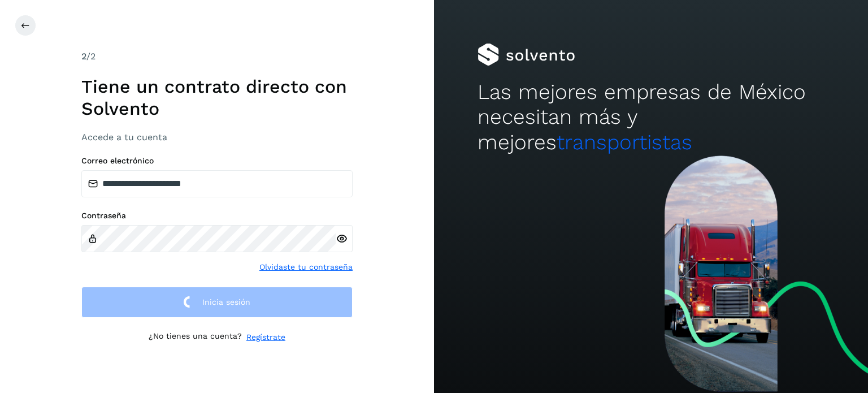 This screenshot has height=393, width=868. Describe the element at coordinates (83, 56) in the screenshot. I see `span: 2` at that location.